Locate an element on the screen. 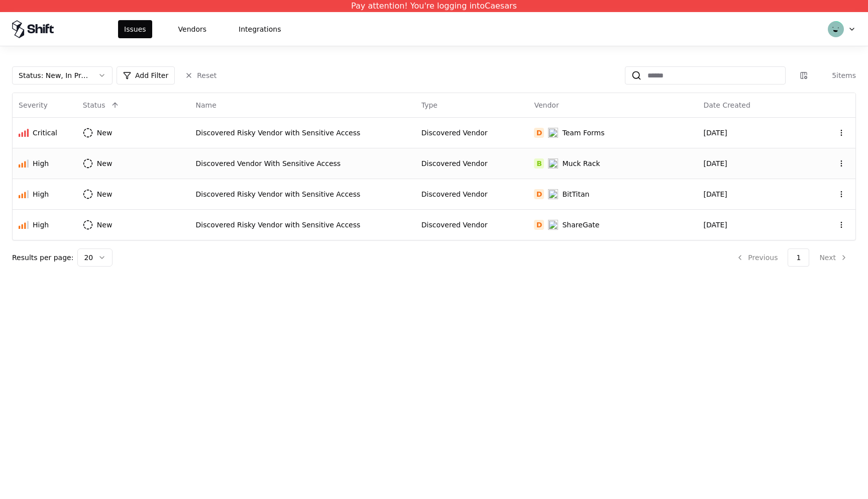  div: Type is located at coordinates (430, 105).